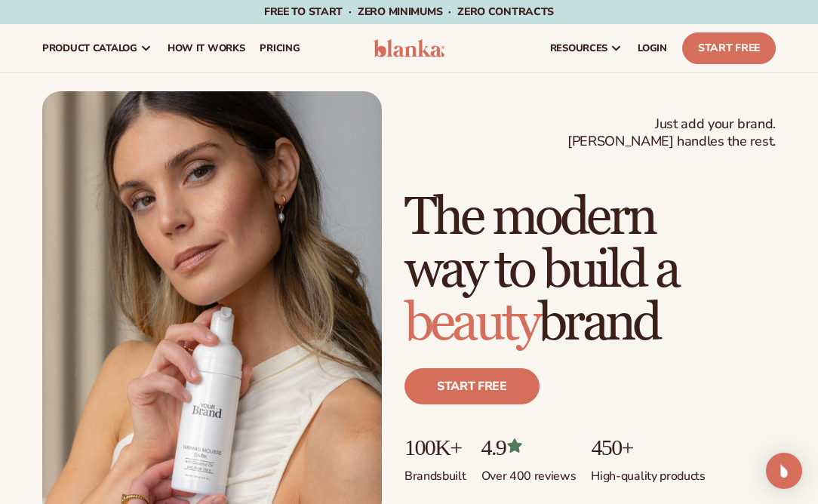  Describe the element at coordinates (652, 48) in the screenshot. I see `a: LOGIN` at that location.